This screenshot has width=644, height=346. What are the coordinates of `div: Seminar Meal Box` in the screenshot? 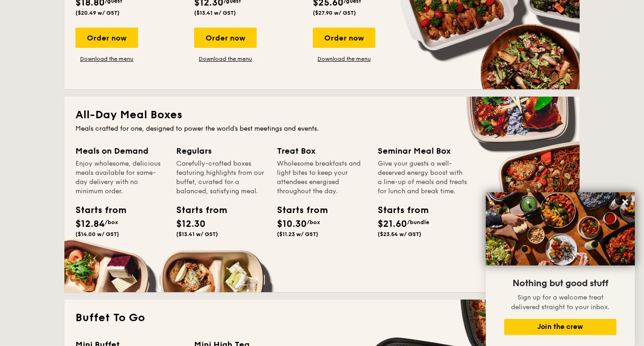 It's located at (422, 151).